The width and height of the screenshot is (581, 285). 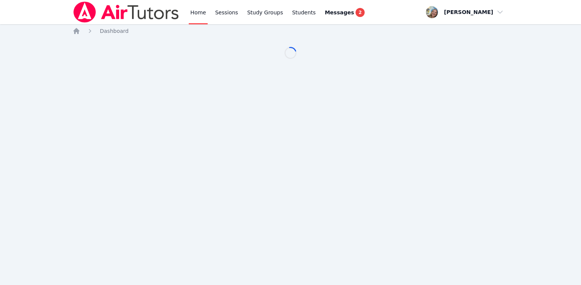 What do you see at coordinates (114, 31) in the screenshot?
I see `span: Dashboard` at bounding box center [114, 31].